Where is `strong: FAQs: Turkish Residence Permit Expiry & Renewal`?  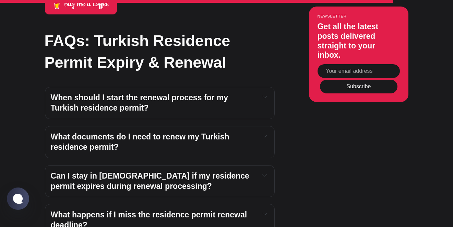
strong: FAQs: Turkish Residence Permit Expiry & Renewal is located at coordinates (138, 51).